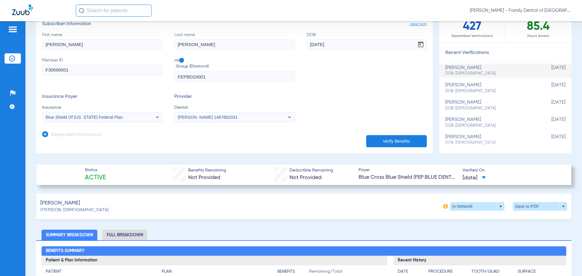 The image size is (582, 276). What do you see at coordinates (69, 235) in the screenshot?
I see `li: Summary Breakdown` at bounding box center [69, 235].